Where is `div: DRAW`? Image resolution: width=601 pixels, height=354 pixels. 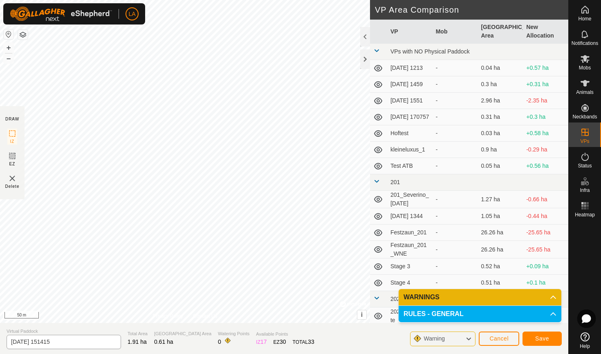 div: DRAW is located at coordinates (12, 119).